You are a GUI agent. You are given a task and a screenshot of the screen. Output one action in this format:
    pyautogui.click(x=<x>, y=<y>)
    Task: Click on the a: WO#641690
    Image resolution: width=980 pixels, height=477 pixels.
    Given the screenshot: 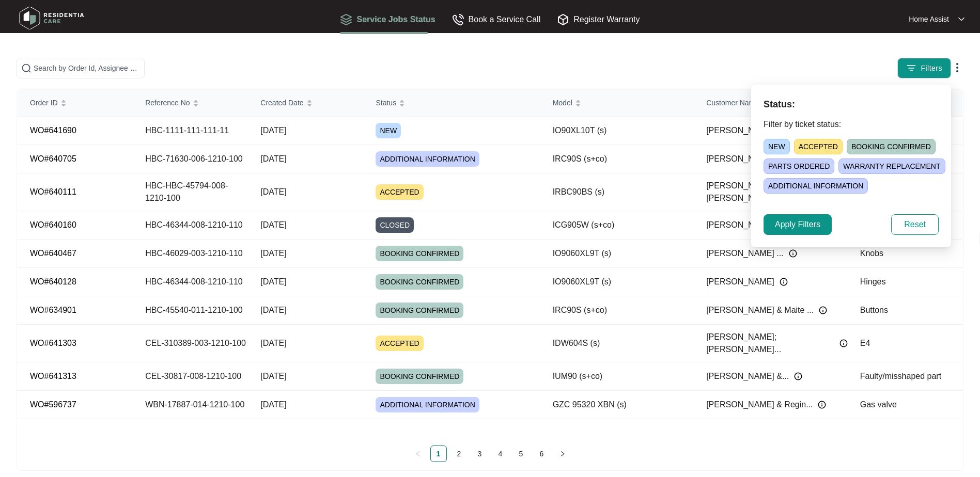 What is the action you would take?
    pyautogui.click(x=53, y=130)
    